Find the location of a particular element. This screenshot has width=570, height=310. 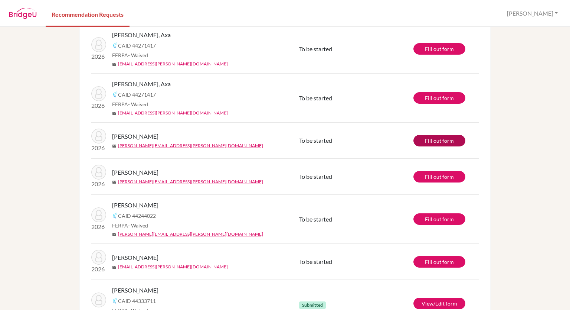

img: Torres, Arianna is located at coordinates (99, 257).